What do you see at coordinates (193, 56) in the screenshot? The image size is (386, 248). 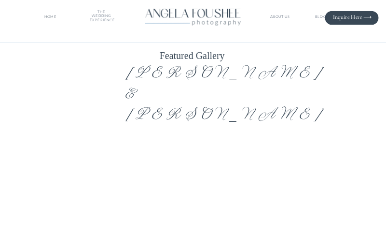 I see `h1: Featured Gallery` at bounding box center [193, 56].